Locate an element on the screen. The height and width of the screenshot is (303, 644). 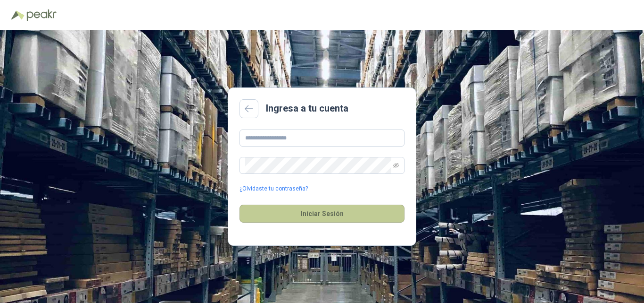
a: ¿Olvidaste tu contraseña? is located at coordinates (273, 189).